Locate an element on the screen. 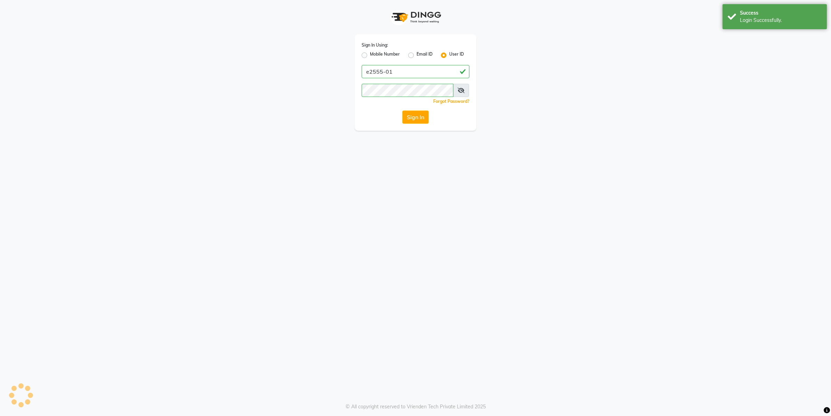 The width and height of the screenshot is (831, 416). div: Login Successfully. is located at coordinates (781, 20).